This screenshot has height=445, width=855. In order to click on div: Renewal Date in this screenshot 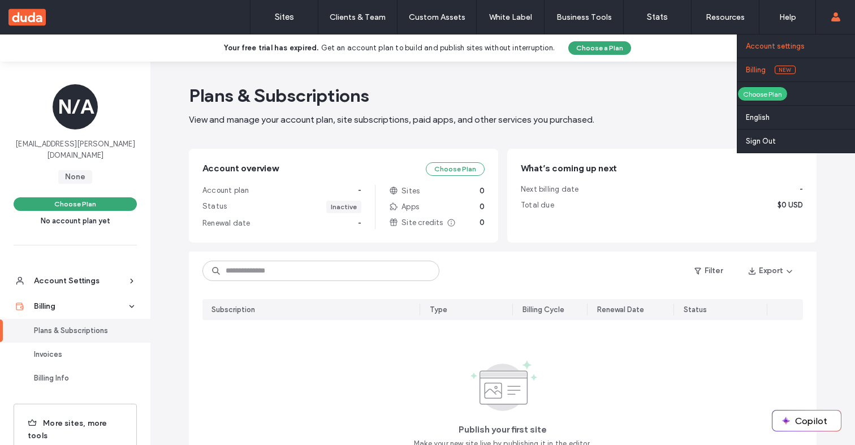, I will do `click(620, 310)`.